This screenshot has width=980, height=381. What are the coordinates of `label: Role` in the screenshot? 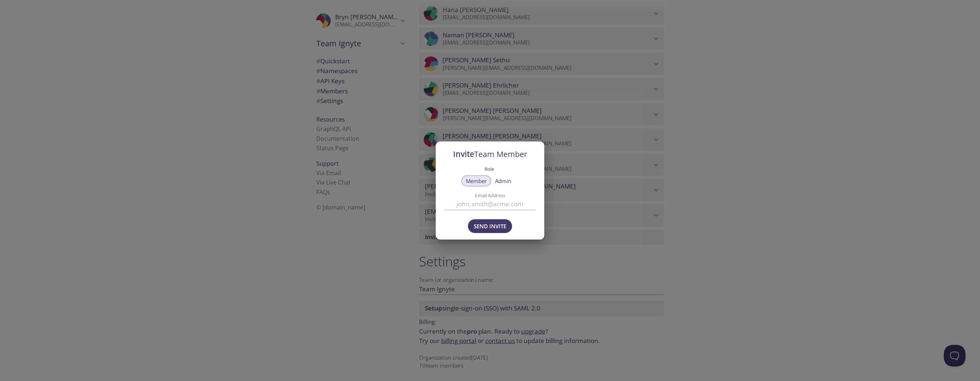 It's located at (489, 169).